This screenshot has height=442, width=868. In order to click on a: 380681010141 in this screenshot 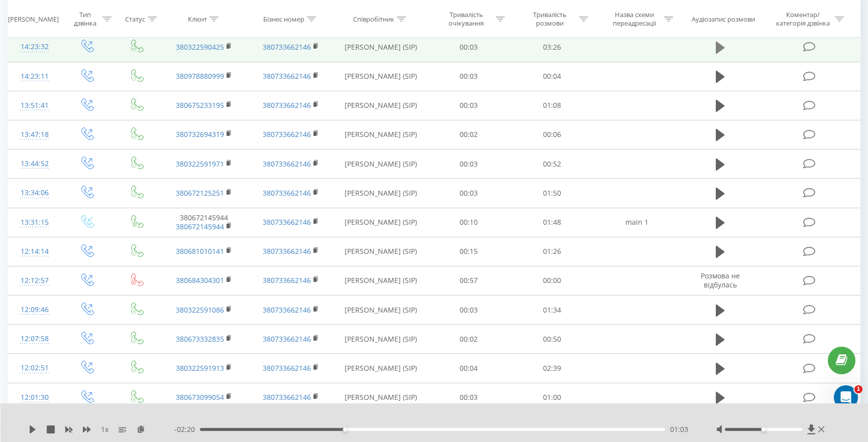, I will do `click(200, 251)`.